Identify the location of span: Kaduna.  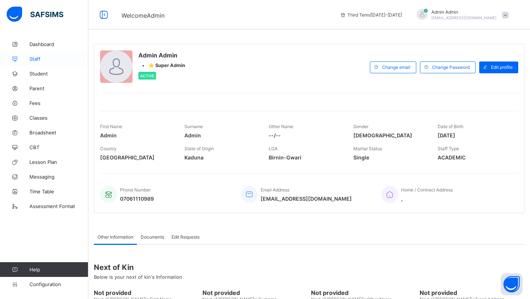
(221, 157).